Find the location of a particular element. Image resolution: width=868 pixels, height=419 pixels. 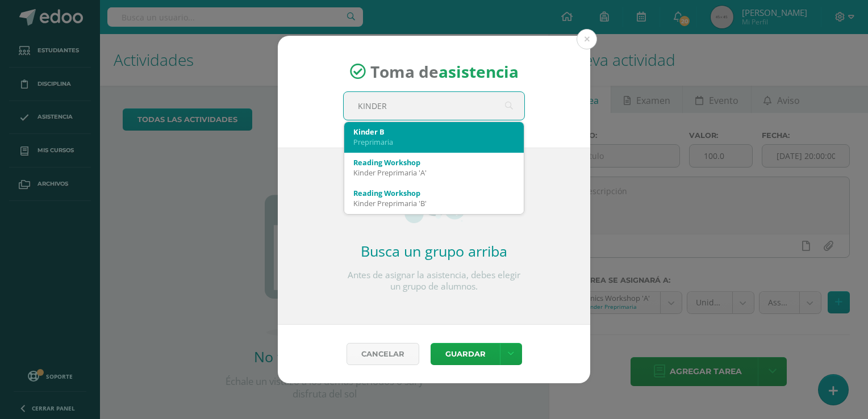

div: Kinder Preprimaria 'A' is located at coordinates (434, 173).